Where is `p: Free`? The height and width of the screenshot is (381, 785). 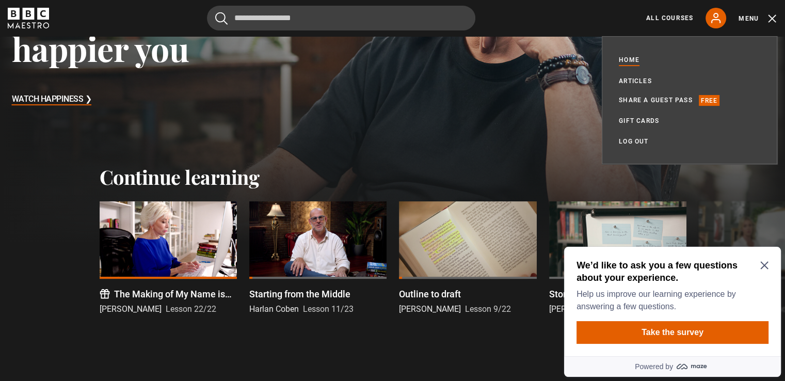
p: Free is located at coordinates (710, 100).